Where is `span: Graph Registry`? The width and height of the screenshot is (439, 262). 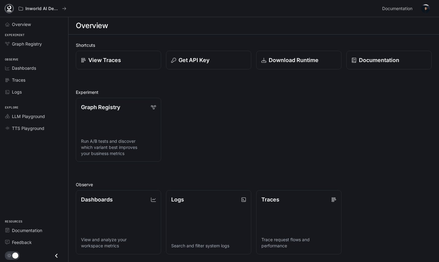
span: Graph Registry is located at coordinates (27, 44).